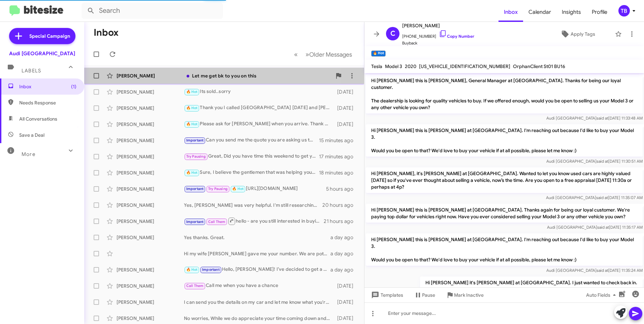 This screenshot has width=644, height=324. Describe the element at coordinates (342, 189) in the screenshot. I see `div: 5 hours ago` at that location.